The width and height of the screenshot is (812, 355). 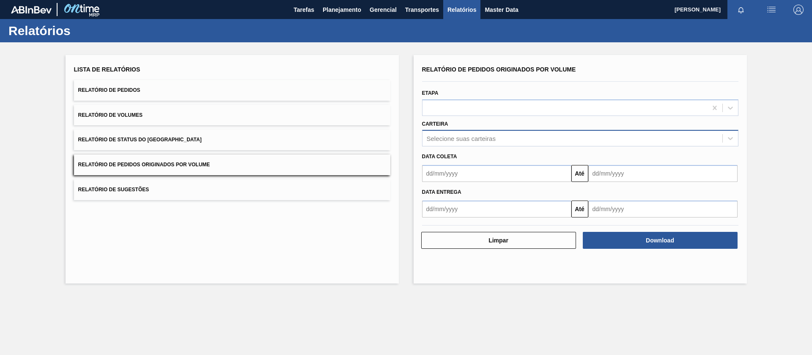 I want to click on img: userActions, so click(x=772, y=10).